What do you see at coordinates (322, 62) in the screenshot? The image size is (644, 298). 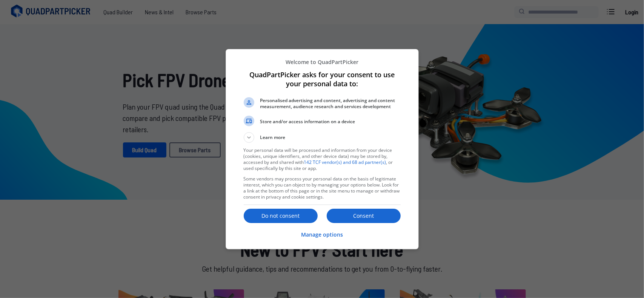 I see `p: Welcome to QuadPartPicker` at bounding box center [322, 62].